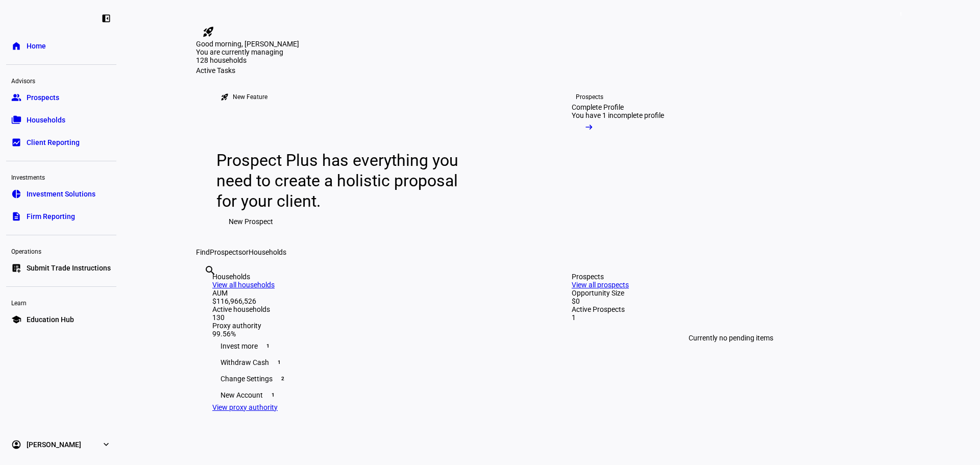 The height and width of the screenshot is (465, 980). What do you see at coordinates (371, 362) in the screenshot?
I see `div: Withdraw Cash` at bounding box center [371, 362].